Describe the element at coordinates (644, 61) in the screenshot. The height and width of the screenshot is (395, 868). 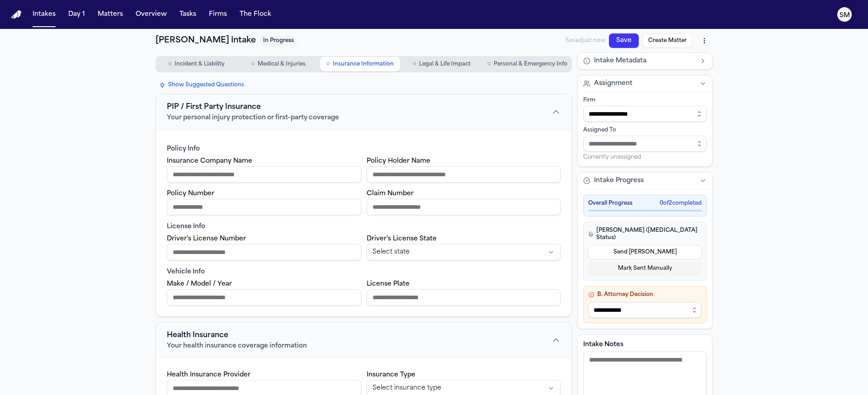
I see `button: Intake Metadata` at that location.